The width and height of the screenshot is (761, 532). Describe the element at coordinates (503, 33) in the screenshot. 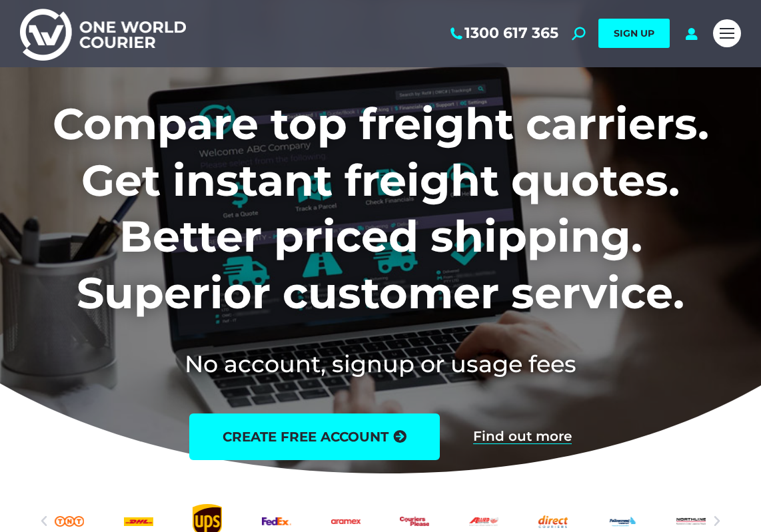

I see `a: 1300 617 365` at that location.